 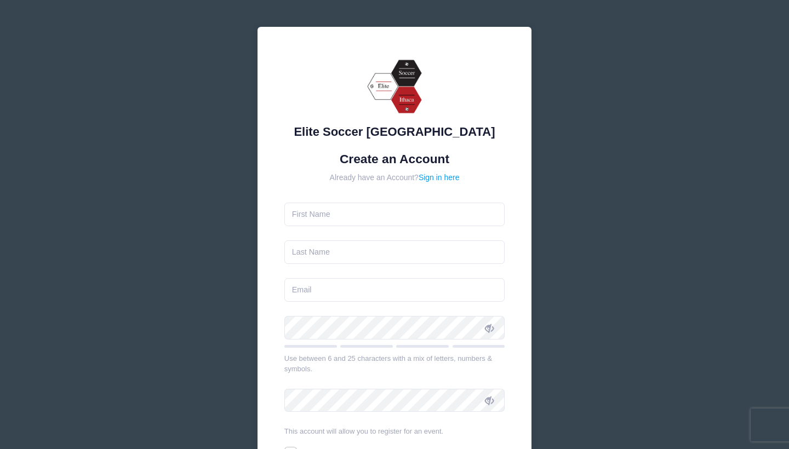 What do you see at coordinates (394, 364) in the screenshot?
I see `div: Use between 6 and 25 characters with a mix of letters, numbers & symbols.` at bounding box center [394, 364].